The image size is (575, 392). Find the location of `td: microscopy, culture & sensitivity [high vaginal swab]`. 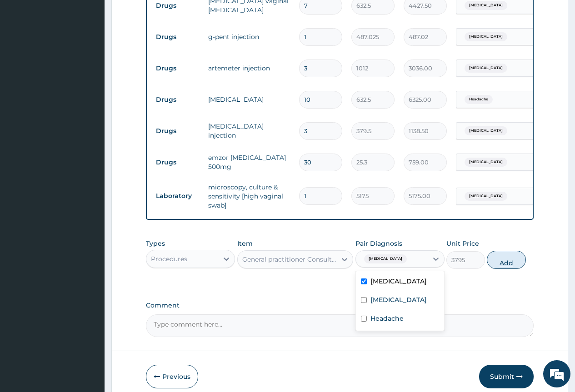

td: microscopy, culture & sensitivity [high vaginal swab] is located at coordinates (249, 196).